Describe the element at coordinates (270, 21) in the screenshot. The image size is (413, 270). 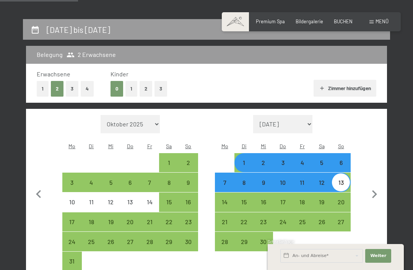
I see `span: Premium Spa` at that location.